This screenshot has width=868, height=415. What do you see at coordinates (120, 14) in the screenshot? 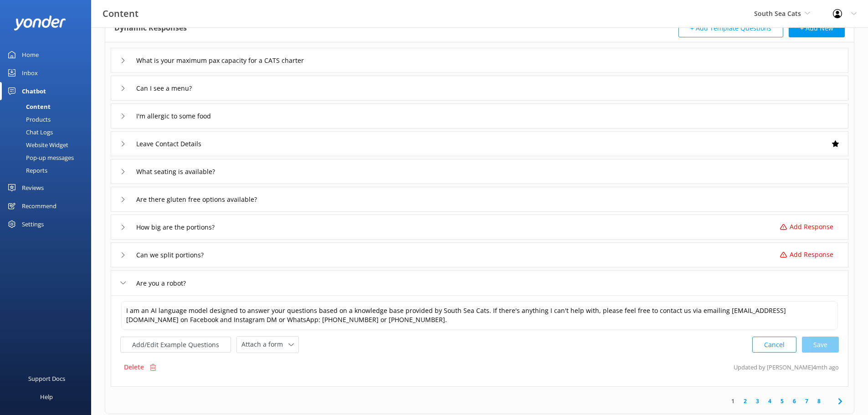
I see `h3: Content` at bounding box center [120, 14].